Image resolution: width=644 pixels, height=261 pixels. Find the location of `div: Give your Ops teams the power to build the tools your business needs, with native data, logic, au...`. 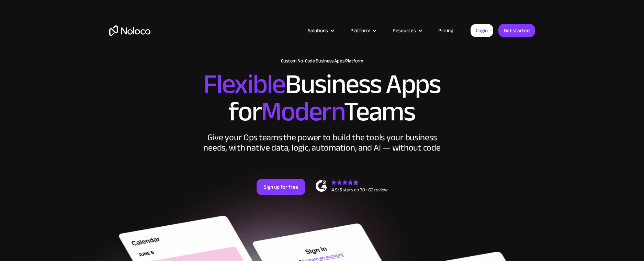

div: Give your Ops teams the power to build the tools your business needs, with native data, logic, au... is located at coordinates (322, 143).